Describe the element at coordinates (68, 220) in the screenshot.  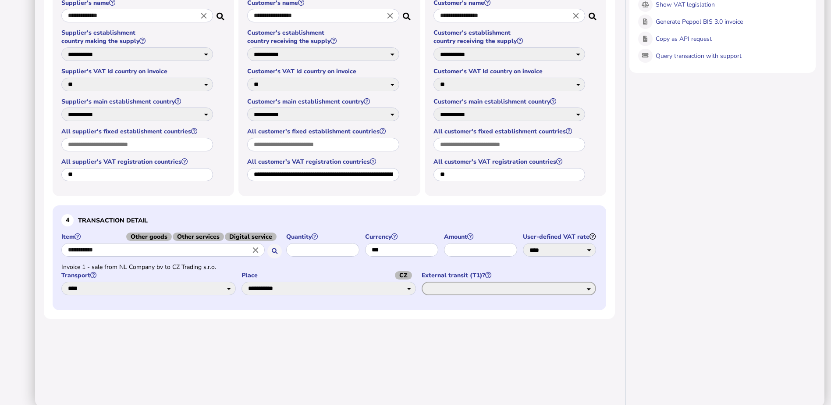
I see `div: 4` at that location.